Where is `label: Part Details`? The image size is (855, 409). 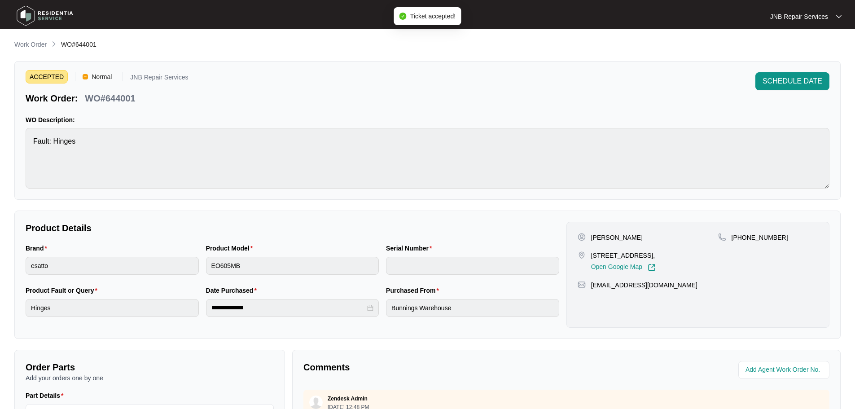 label: Part Details is located at coordinates (46, 396).